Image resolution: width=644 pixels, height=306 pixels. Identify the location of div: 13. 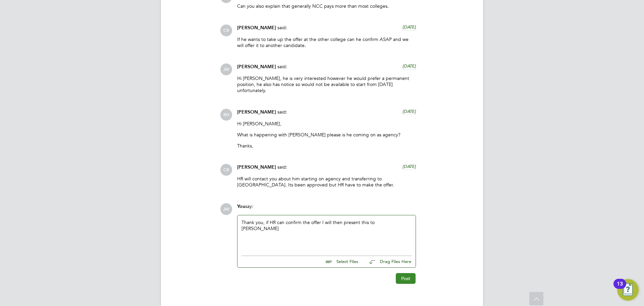
(620, 288).